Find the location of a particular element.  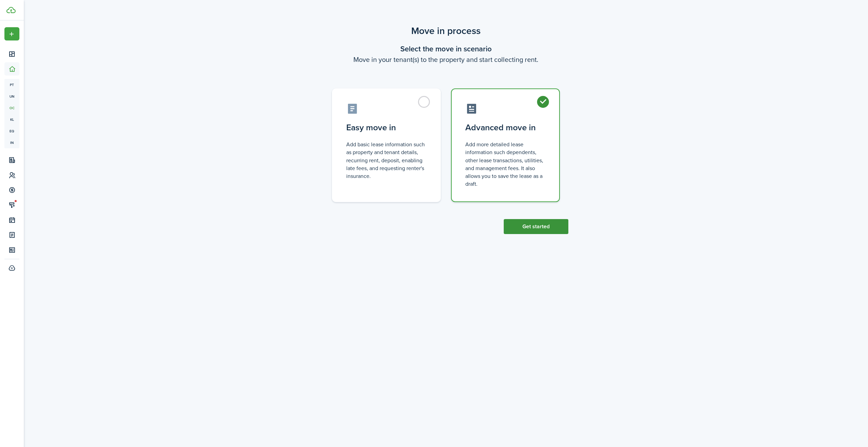

control-radio-card-title: Advanced move in is located at coordinates (506, 128).